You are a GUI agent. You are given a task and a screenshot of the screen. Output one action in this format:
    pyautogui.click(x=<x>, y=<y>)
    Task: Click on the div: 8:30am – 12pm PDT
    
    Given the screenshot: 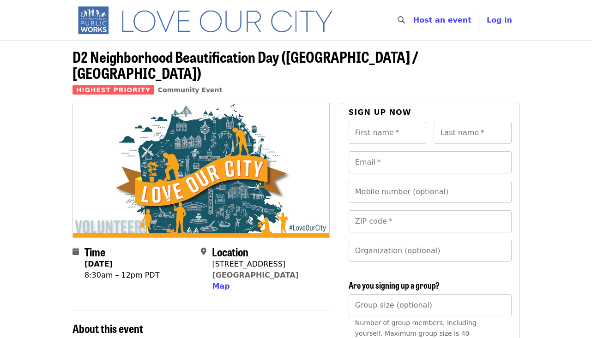 What is the action you would take?
    pyautogui.click(x=122, y=275)
    